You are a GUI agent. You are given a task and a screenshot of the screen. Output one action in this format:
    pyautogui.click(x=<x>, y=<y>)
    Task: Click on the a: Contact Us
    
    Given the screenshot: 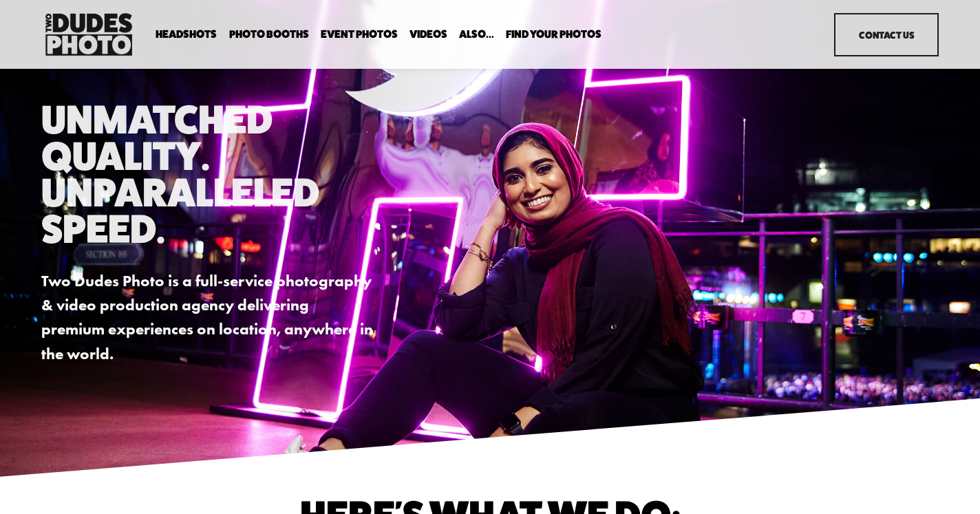 What is the action you would take?
    pyautogui.click(x=887, y=34)
    